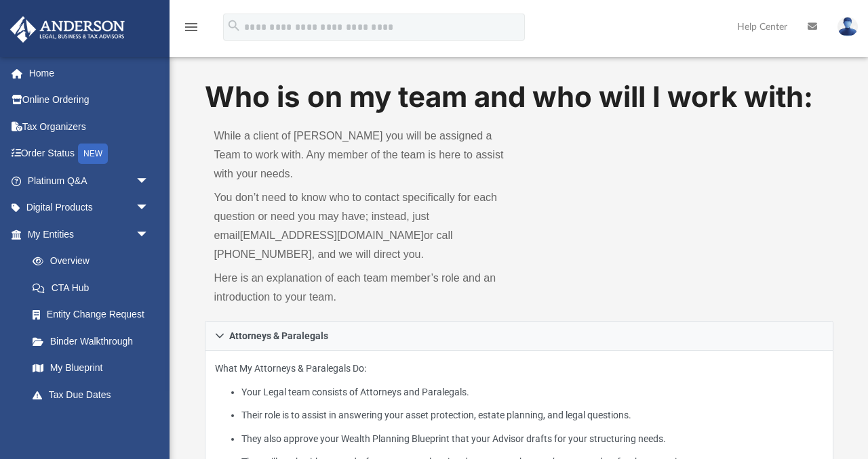  Describe the element at coordinates (94, 342) in the screenshot. I see `a: Binder Walkthrough` at that location.